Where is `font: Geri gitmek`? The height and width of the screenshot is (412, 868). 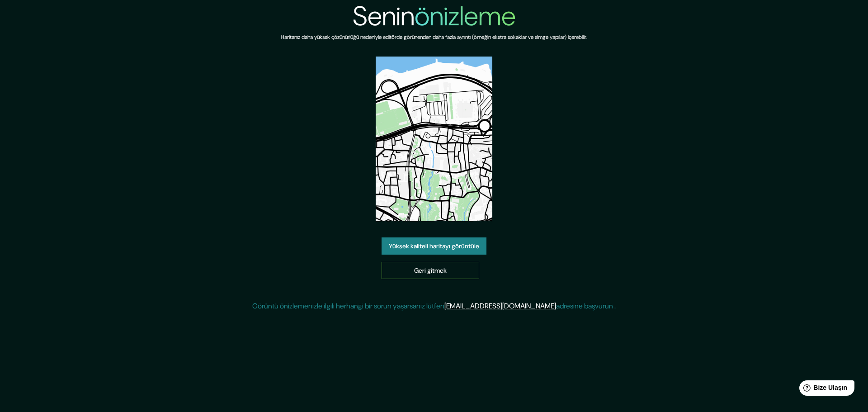
font: Geri gitmek is located at coordinates (430, 271).